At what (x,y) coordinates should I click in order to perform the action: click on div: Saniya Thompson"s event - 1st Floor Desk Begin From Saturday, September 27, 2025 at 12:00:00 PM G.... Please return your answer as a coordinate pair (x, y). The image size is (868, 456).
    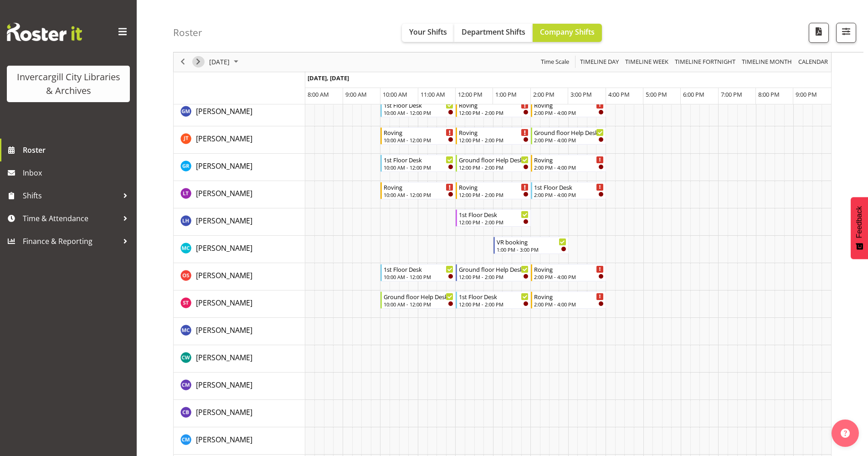
    Looking at the image, I should click on (493, 300).